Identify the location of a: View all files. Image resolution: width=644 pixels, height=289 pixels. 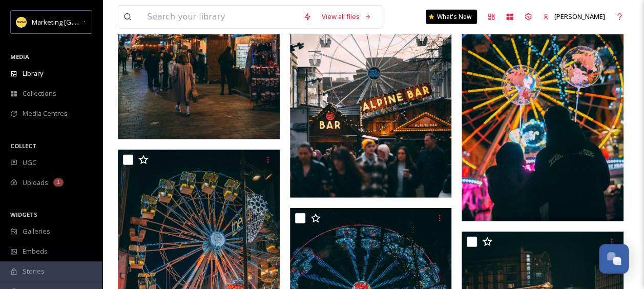
(347, 17).